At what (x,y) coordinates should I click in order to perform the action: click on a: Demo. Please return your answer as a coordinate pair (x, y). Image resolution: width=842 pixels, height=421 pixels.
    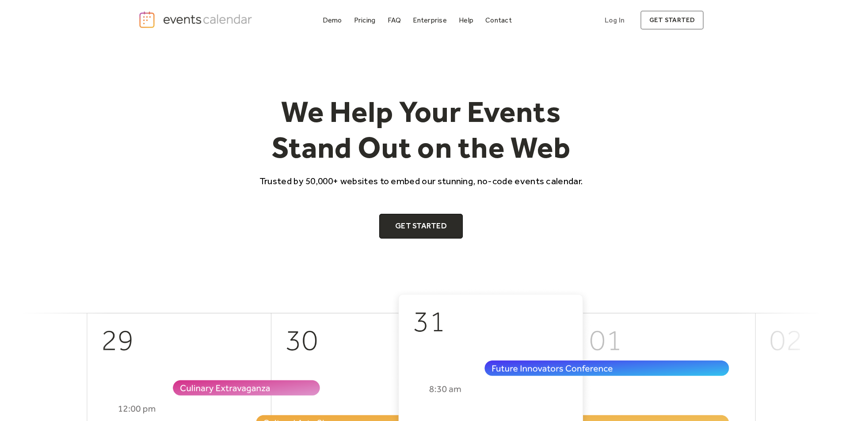
    Looking at the image, I should click on (332, 20).